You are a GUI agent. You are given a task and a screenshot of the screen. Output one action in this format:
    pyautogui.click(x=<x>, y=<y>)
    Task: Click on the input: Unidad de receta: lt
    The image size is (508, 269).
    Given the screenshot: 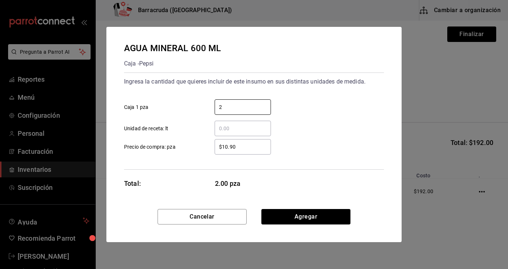 What is the action you would take?
    pyautogui.click(x=243, y=129)
    